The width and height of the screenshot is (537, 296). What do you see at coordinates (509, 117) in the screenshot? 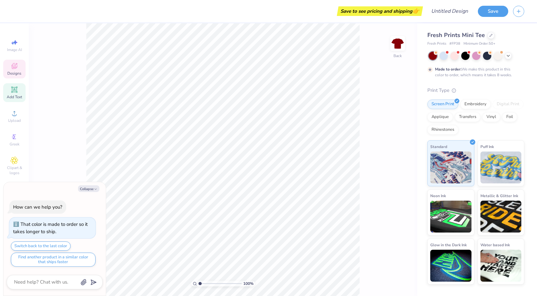
I see `div: Foil` at bounding box center [509, 117].